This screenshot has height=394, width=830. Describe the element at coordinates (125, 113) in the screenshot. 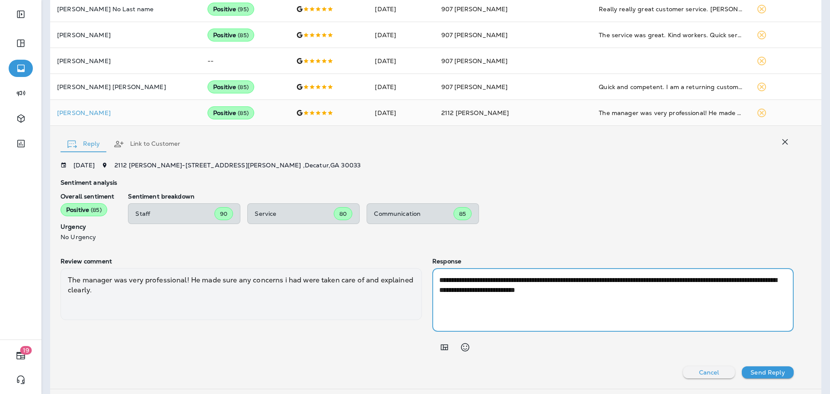

I see `div: Click to view Customer Drawer` at that location.